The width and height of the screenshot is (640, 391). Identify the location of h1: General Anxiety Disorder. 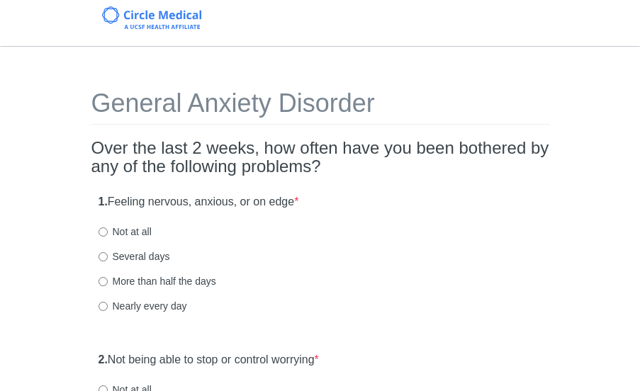
(320, 107).